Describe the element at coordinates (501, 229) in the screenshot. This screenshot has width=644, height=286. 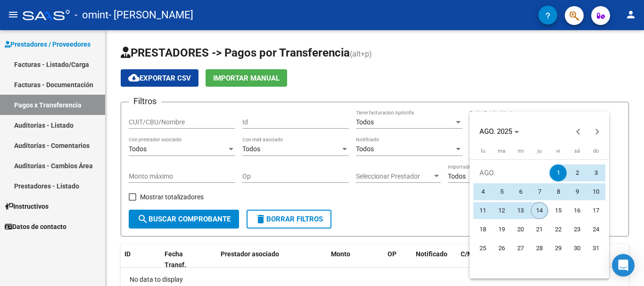
I see `span: 19` at that location.